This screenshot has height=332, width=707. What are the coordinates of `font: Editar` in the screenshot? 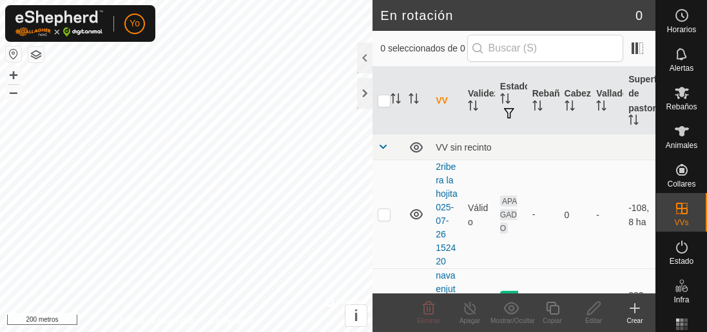 It's located at (593, 321).